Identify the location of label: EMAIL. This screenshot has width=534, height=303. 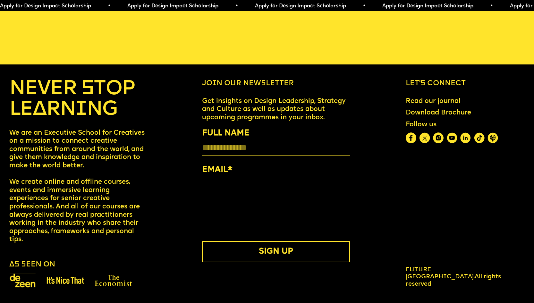
(276, 170).